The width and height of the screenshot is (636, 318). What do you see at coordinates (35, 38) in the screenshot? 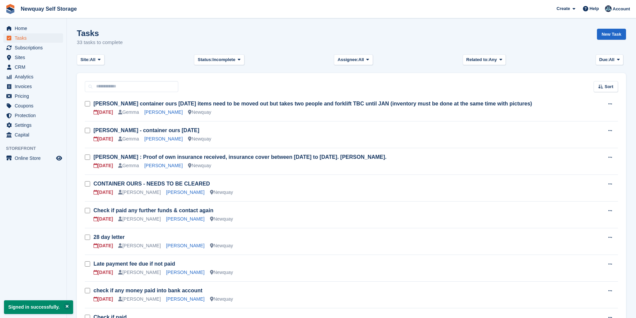
I see `span: Tasks` at bounding box center [35, 38].